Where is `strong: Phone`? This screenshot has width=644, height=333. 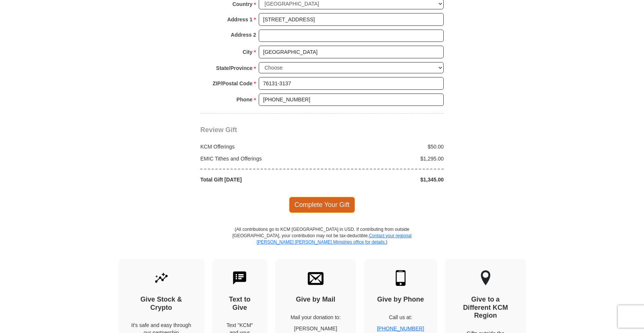 strong: Phone is located at coordinates (244, 99).